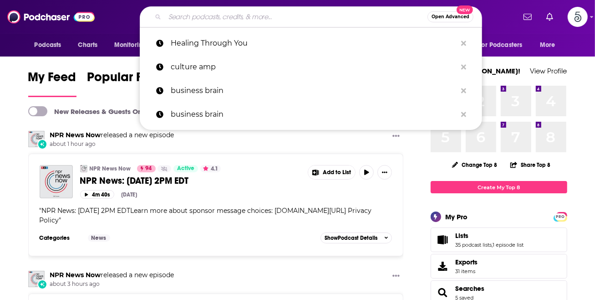 The height and width of the screenshot is (300, 595). What do you see at coordinates (499, 187) in the screenshot?
I see `a: Create My Top 8` at bounding box center [499, 187].